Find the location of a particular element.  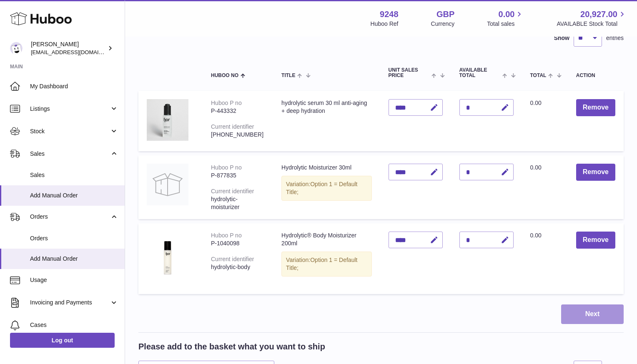

span: Title is located at coordinates (288, 75).